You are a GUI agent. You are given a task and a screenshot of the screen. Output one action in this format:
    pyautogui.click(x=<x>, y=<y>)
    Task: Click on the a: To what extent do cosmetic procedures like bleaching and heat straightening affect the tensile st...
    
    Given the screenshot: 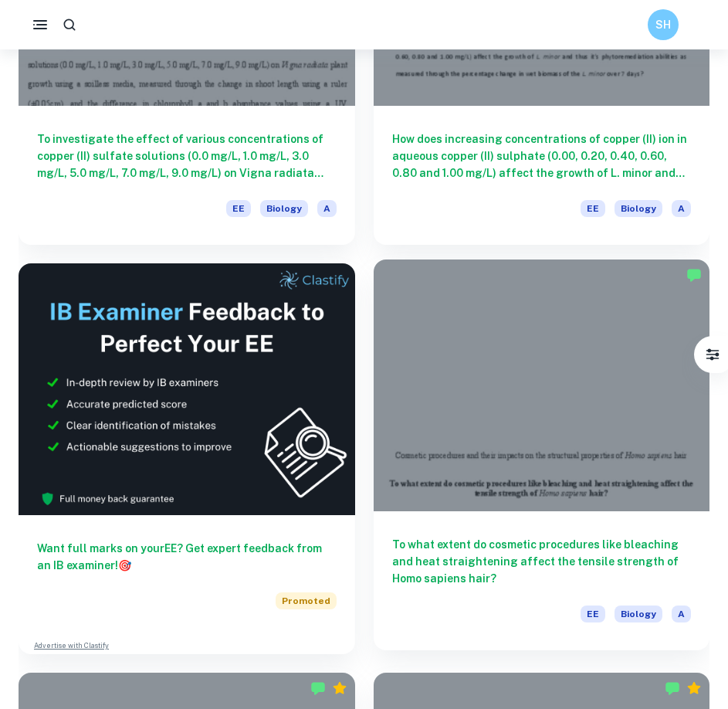 What is the action you would take?
    pyautogui.click(x=542, y=458)
    